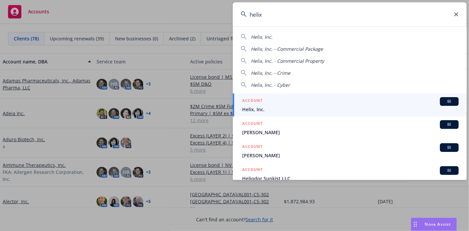 Image resolution: width=469 pixels, height=231 pixels. Describe the element at coordinates (270, 85) in the screenshot. I see `span: Helix, Inc. - Cyber` at that location.